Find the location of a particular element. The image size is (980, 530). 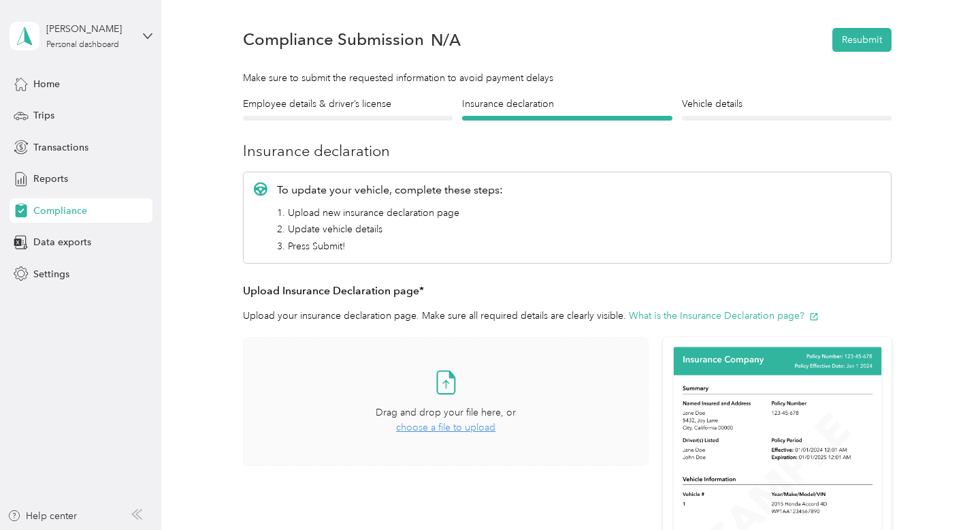

span: N/A is located at coordinates (446, 39).